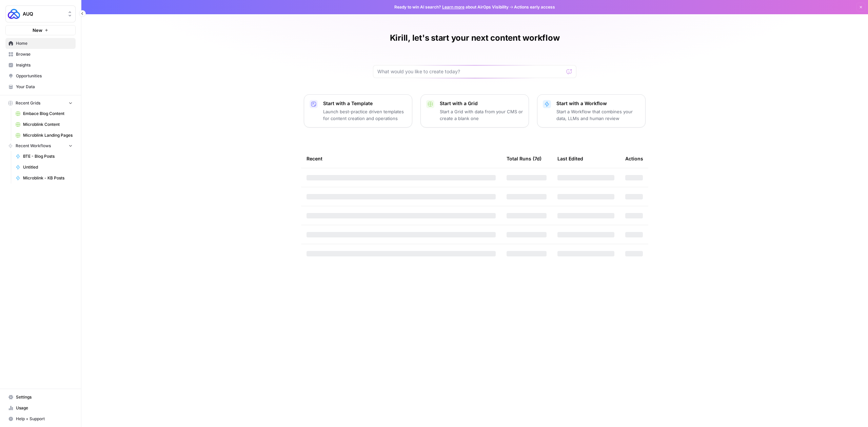  Describe the element at coordinates (599, 103) in the screenshot. I see `p: Start with a Workflow` at that location.